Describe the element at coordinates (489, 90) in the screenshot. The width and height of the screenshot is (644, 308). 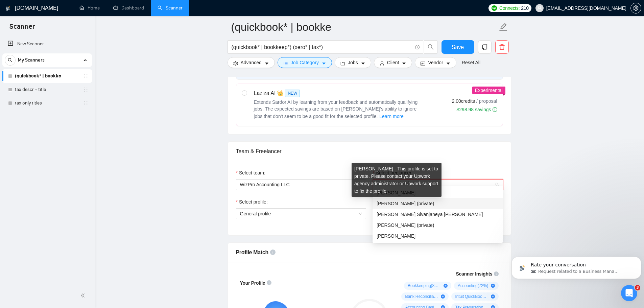
I see `span: Experimental` at that location.